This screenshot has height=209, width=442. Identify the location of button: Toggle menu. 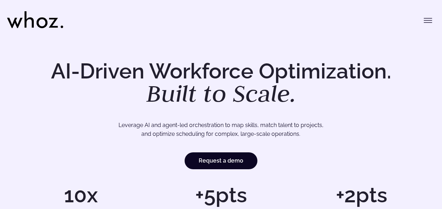
(428, 20).